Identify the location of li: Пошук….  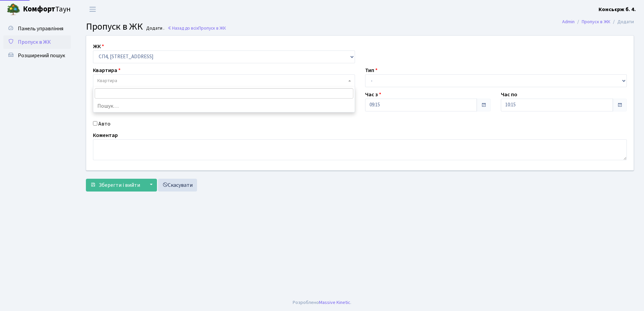
(224, 106).